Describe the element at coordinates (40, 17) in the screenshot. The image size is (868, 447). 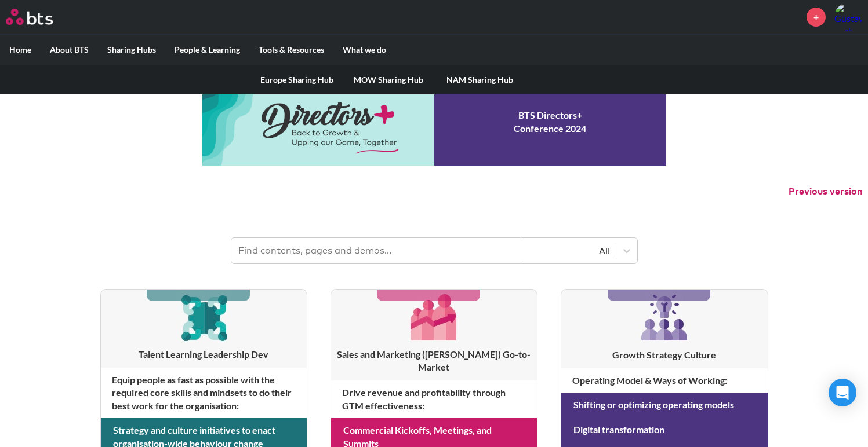
I see `a: Go home` at that location.